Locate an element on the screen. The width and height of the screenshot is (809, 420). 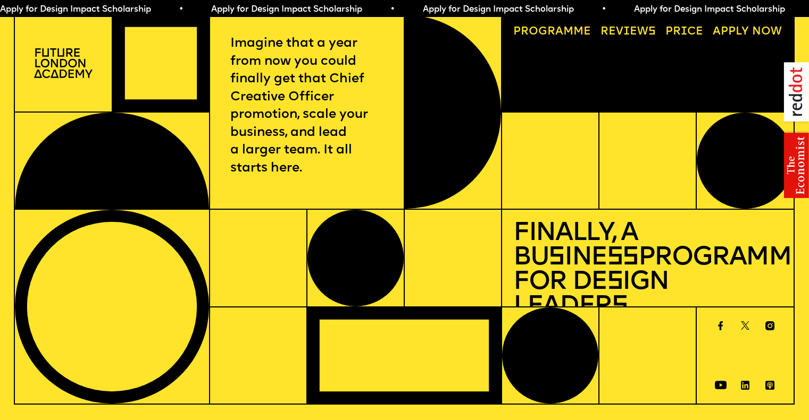
span: A is located at coordinates (716, 31).